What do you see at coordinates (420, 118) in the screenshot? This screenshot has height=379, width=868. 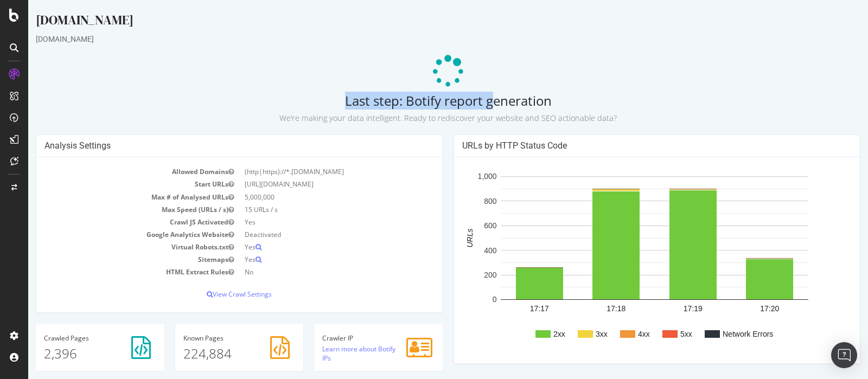 I see `small: We’re making your data intelligent. Ready to rediscover your website and SEO actionable data?` at bounding box center [420, 118].